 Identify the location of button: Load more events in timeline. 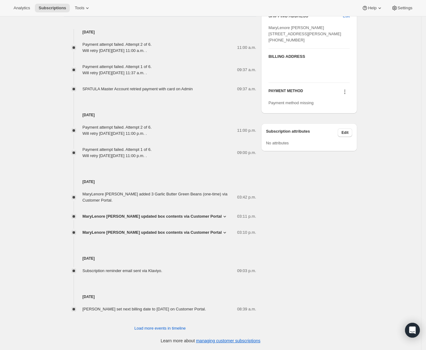
(160, 328).